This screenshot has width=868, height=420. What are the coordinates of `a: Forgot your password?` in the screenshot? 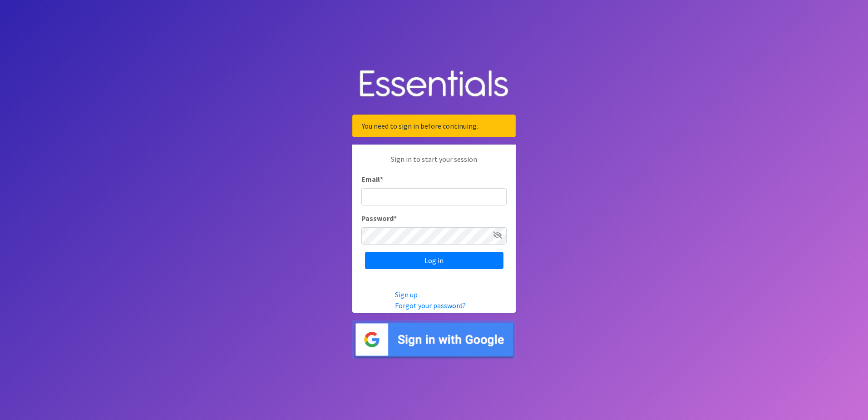 It's located at (430, 305).